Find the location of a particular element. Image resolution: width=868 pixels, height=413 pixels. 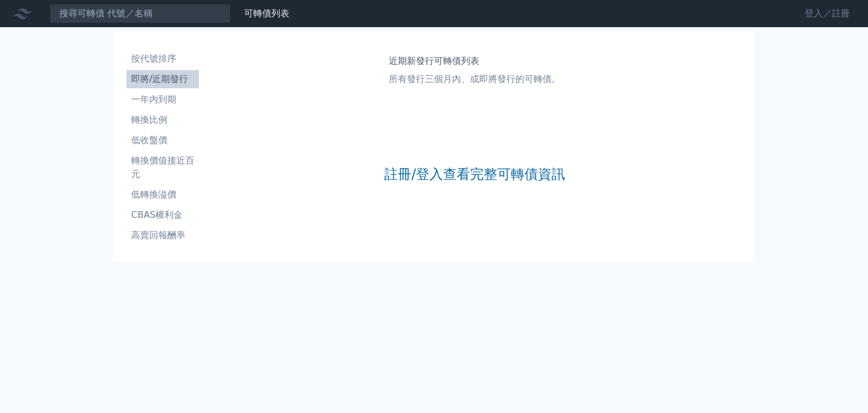

p: 所有發行三個月內、或即將發行的可轉債。 is located at coordinates (475, 79).